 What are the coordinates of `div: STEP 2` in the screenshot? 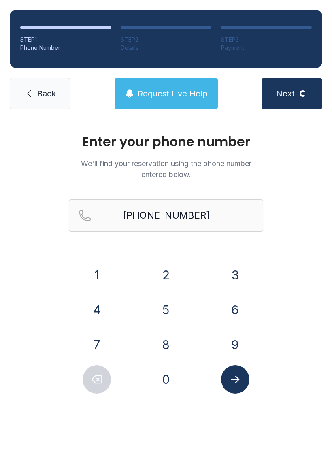 It's located at (166, 40).